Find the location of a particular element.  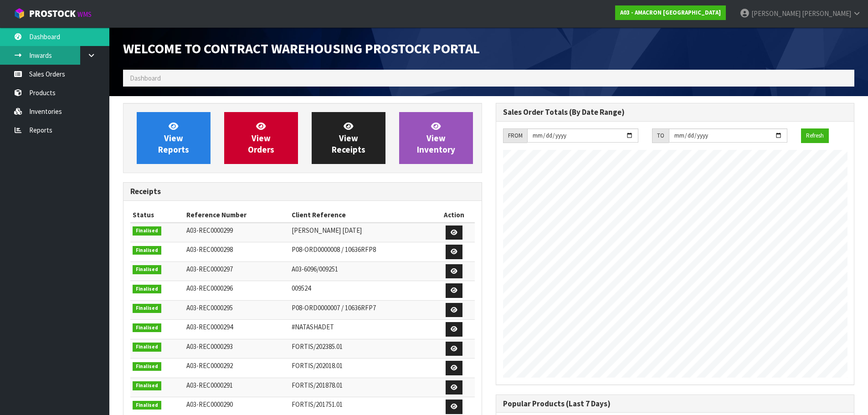

span: A03-REC0000294 is located at coordinates (209, 327).